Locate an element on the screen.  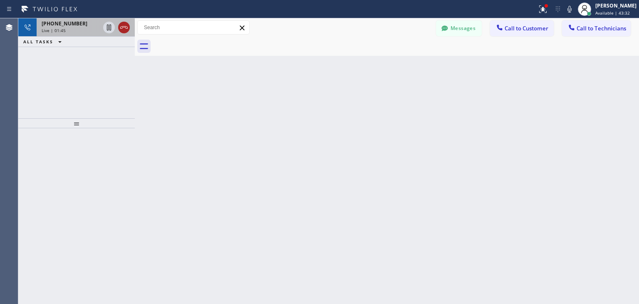
span: Live | 01:45 is located at coordinates (54, 30).